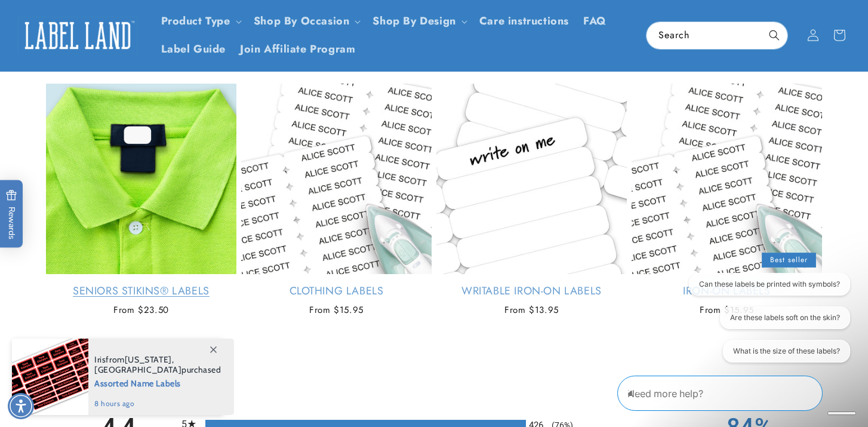  What do you see at coordinates (726, 291) in the screenshot?
I see `a: Iron-On Labels` at bounding box center [726, 291].